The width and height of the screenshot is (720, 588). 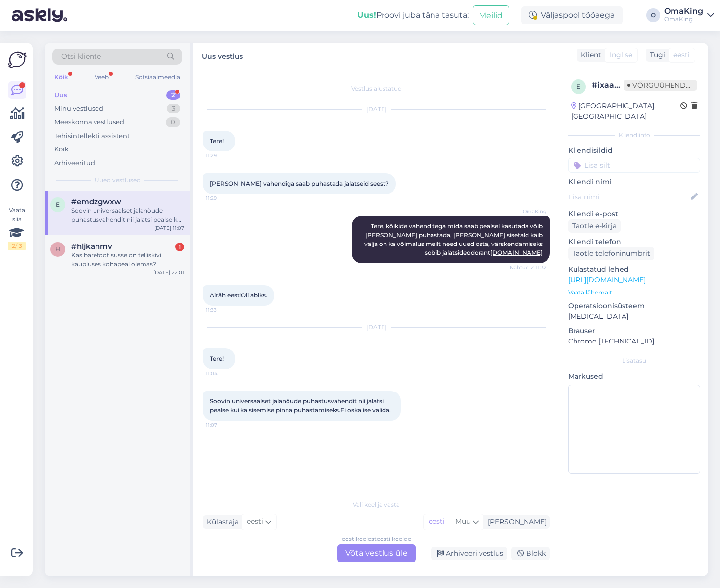 I want to click on font: Muu, so click(x=463, y=521).